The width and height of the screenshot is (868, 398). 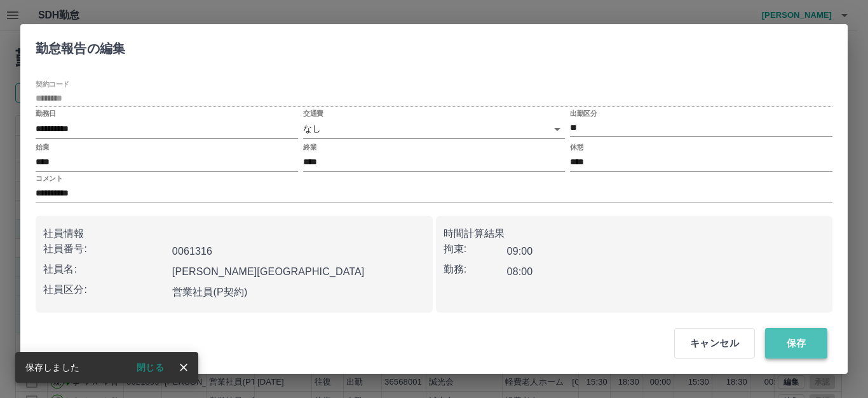 I want to click on div: なし, so click(x=434, y=129).